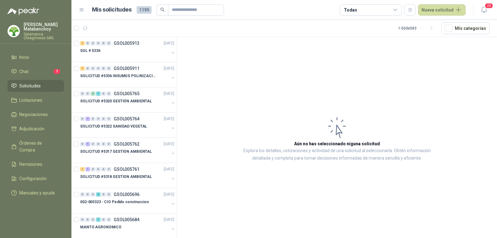 The width and height of the screenshot is (497, 238). I want to click on span: search, so click(162, 10).